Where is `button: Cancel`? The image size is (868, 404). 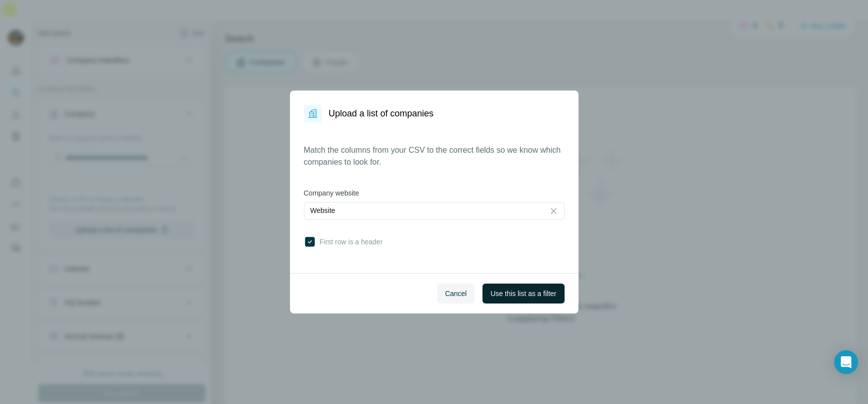
button: Cancel is located at coordinates (456, 293).